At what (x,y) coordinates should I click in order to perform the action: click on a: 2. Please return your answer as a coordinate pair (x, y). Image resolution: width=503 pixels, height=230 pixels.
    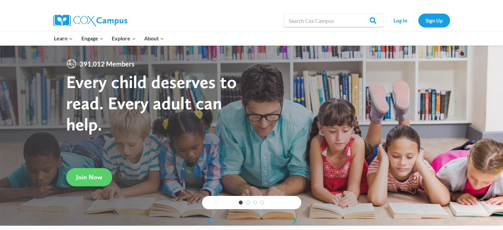
    Looking at the image, I should click on (248, 202).